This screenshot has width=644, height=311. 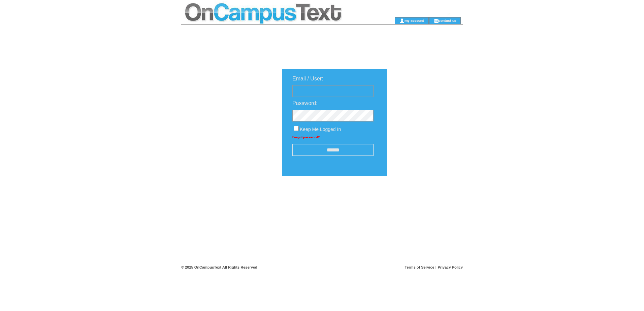 I want to click on a: Forgot password?, so click(x=306, y=137).